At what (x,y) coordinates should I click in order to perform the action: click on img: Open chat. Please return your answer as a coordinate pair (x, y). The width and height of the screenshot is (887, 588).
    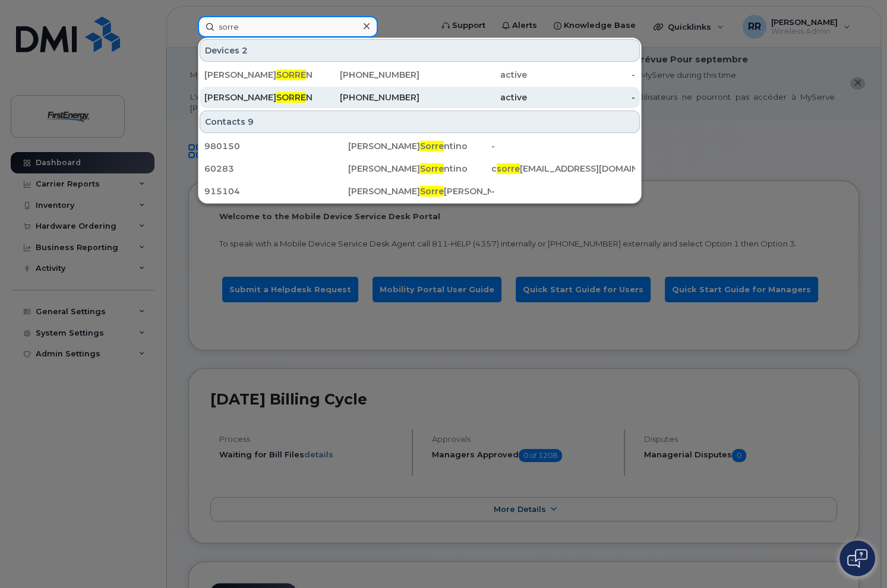
    Looking at the image, I should click on (857, 558).